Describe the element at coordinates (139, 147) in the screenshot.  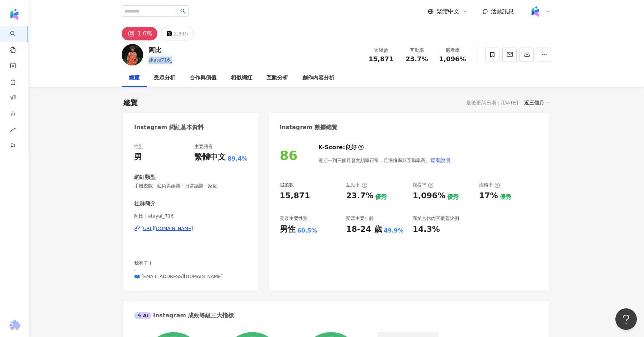
I see `div: 性別` at that location.